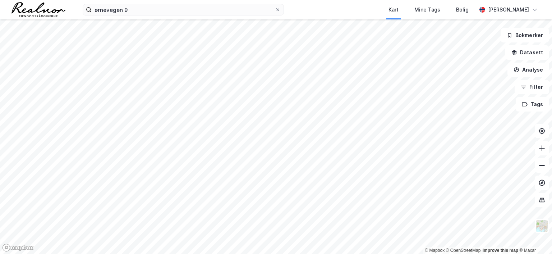 The height and width of the screenshot is (254, 552). Describe the element at coordinates (462, 10) in the screenshot. I see `div: Bolig` at that location.